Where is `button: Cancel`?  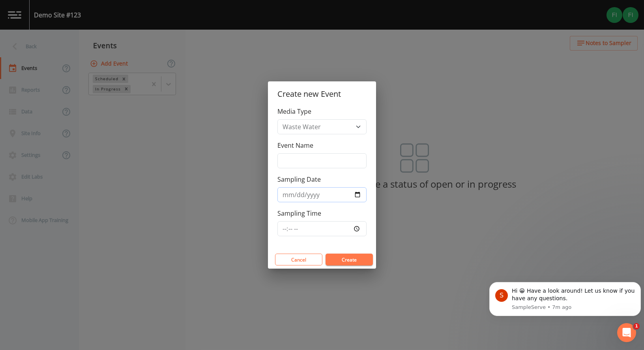 button: Cancel is located at coordinates (299, 259).